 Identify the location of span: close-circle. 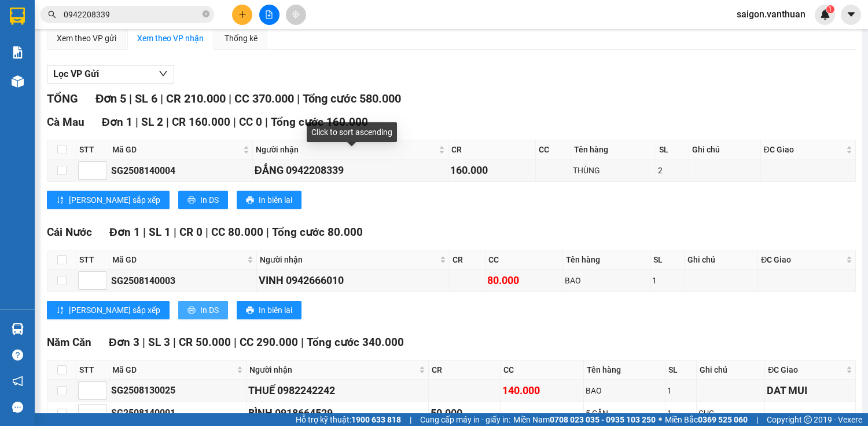
(206, 14).